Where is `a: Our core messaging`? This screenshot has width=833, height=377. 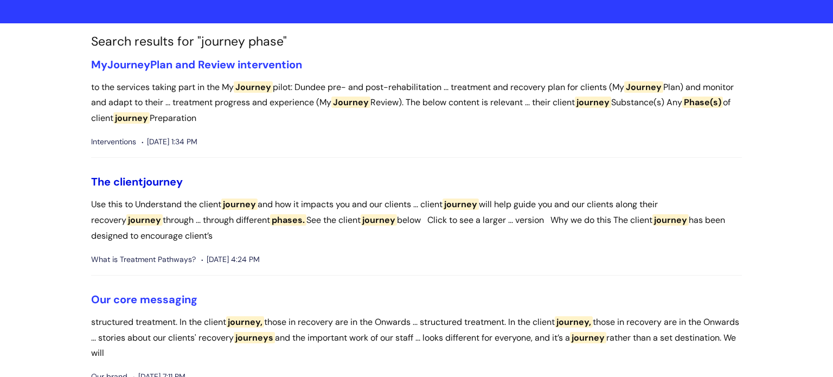
a: Our core messaging is located at coordinates (144, 299).